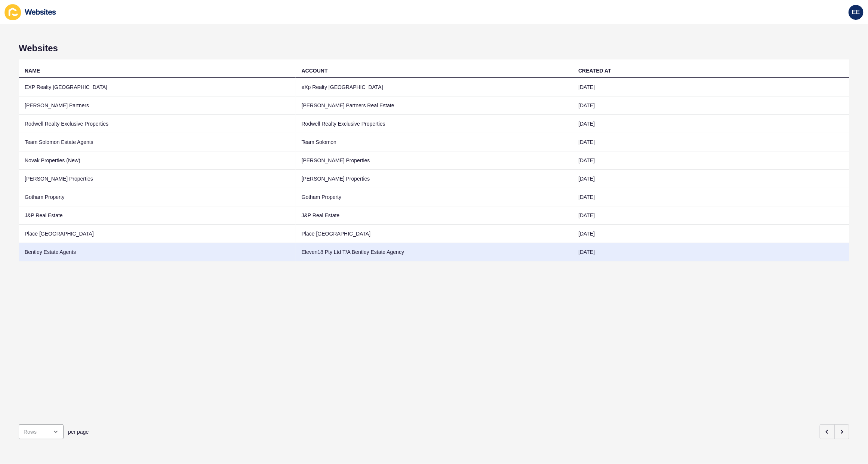 This screenshot has height=464, width=868. Describe the element at coordinates (157, 252) in the screenshot. I see `td: Bentley Estate Agents` at that location.